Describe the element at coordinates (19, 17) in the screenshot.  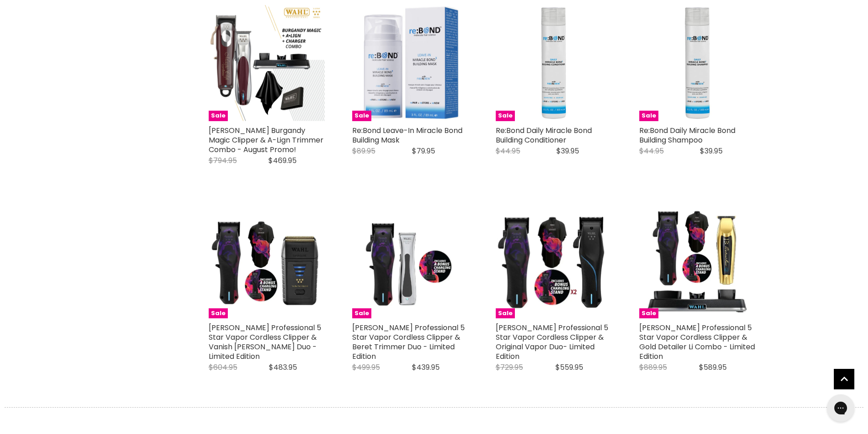
I see `button: Gorgias live chat` at that location.